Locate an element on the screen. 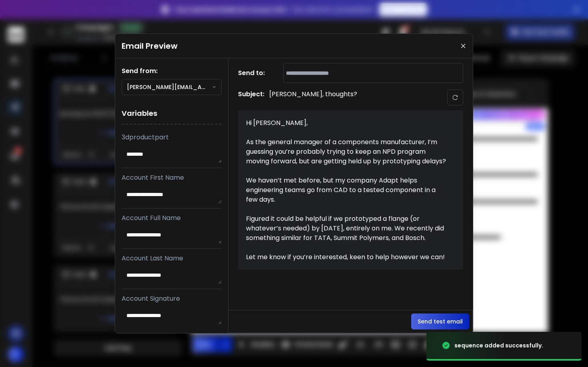  h1: Subject: is located at coordinates (251, 97).